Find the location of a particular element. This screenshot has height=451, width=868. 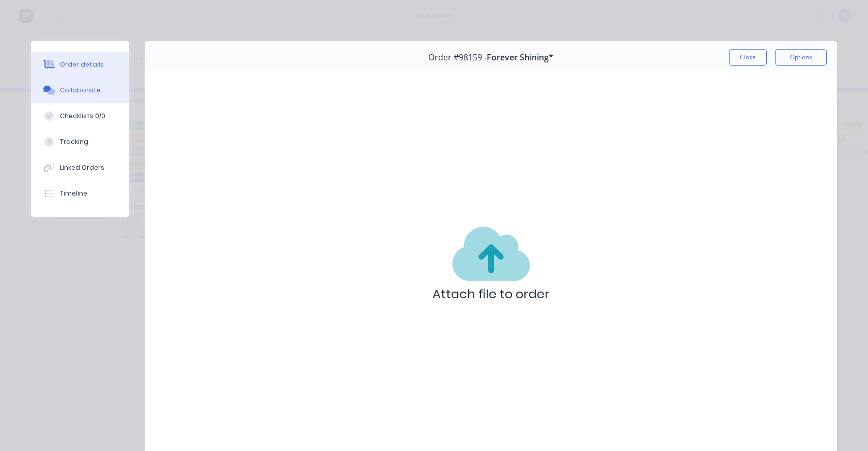

div: Order details is located at coordinates (82, 64).